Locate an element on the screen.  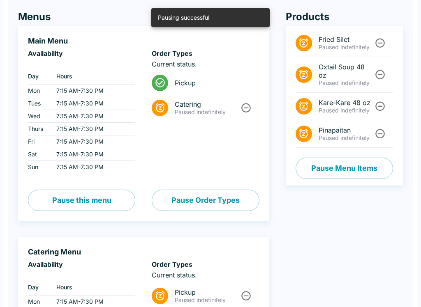
span: Kare-Kare 48 oz is located at coordinates (346, 103).